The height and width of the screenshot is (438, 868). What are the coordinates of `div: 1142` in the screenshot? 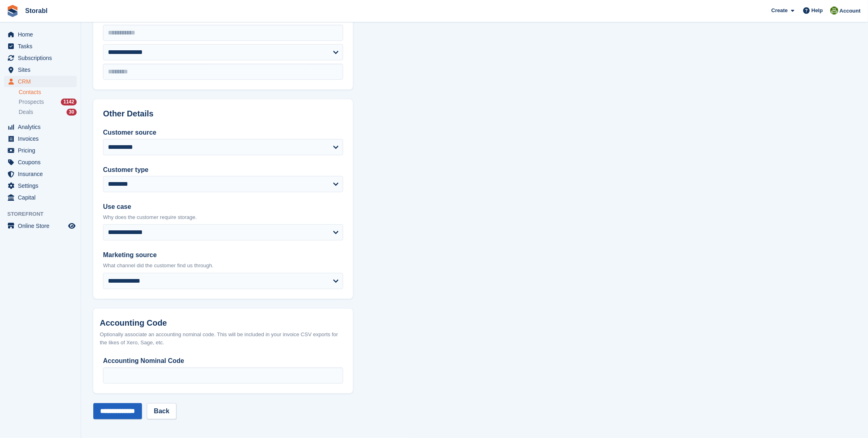 It's located at (69, 101).